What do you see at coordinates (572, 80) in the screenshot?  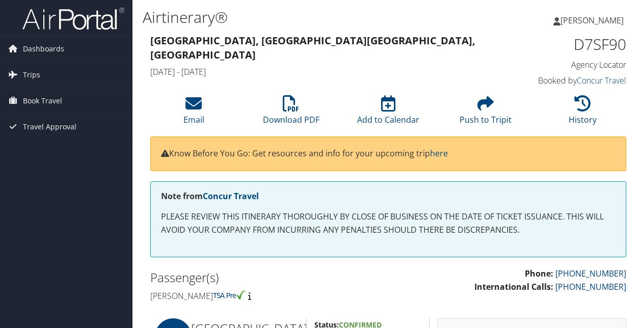 I see `h4: Booked by` at bounding box center [572, 80].